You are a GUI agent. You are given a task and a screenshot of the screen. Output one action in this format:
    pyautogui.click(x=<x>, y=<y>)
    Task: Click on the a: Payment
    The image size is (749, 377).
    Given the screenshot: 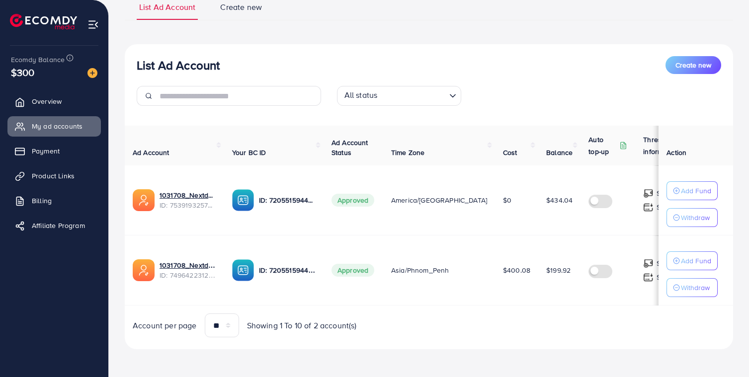 What is the action you would take?
    pyautogui.click(x=54, y=151)
    